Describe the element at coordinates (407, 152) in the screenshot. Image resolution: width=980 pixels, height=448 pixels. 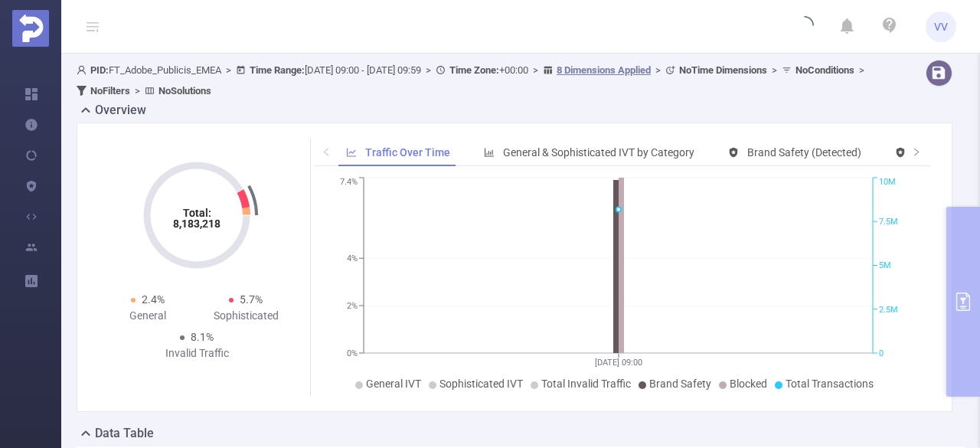
I see `span: Traffic Over Time` at that location.